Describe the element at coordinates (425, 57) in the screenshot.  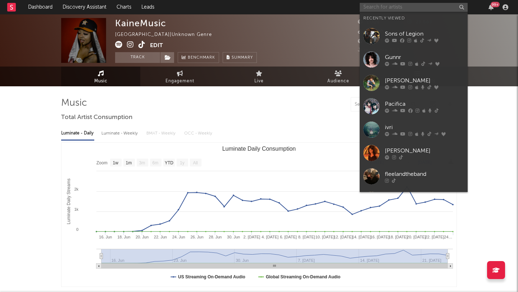
I see `div: Gunnr` at that location.